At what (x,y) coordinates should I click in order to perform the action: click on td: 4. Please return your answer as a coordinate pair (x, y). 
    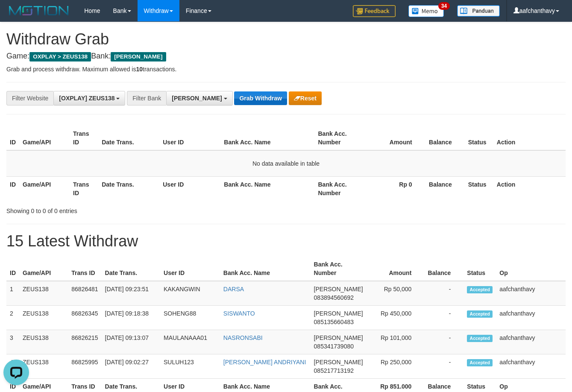
    Looking at the image, I should click on (13, 366).